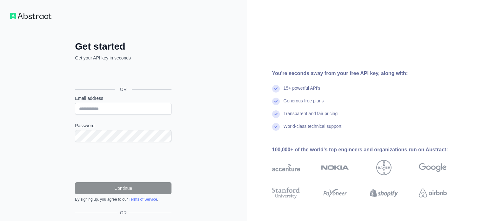 The image size is (483, 221). Describe the element at coordinates (384, 167) in the screenshot. I see `img: bayer` at that location.